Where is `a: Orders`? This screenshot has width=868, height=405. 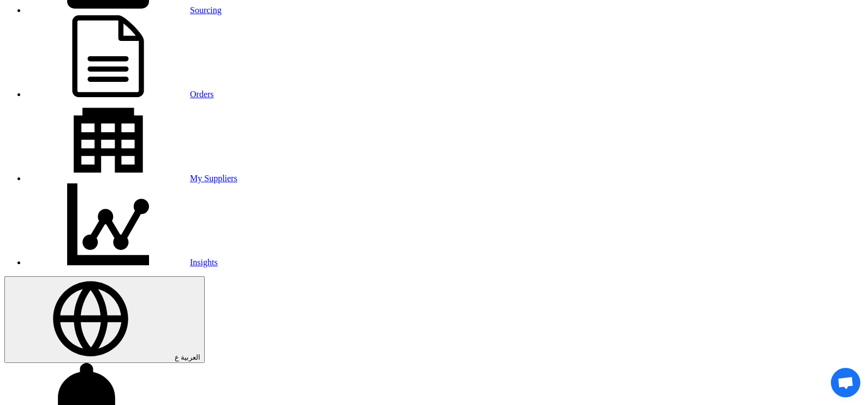
a: Orders is located at coordinates (120, 94).